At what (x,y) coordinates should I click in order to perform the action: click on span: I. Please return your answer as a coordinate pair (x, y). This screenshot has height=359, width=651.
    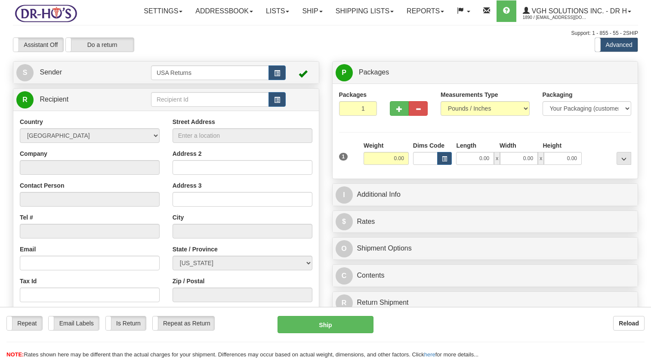
    Looking at the image, I should click on (344, 195).